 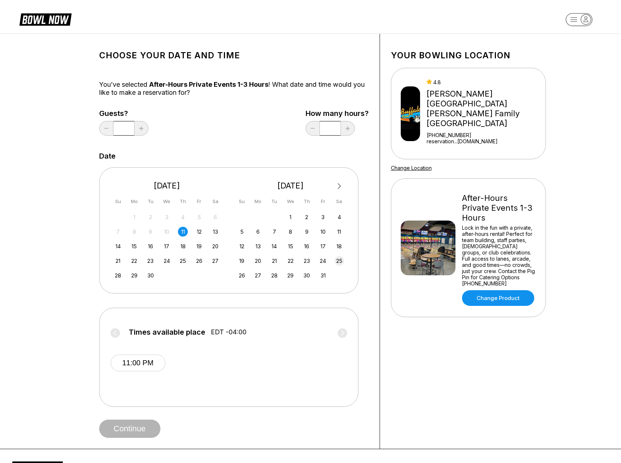 I want to click on div: Choose Friday, October 10th, 2025, so click(x=323, y=232).